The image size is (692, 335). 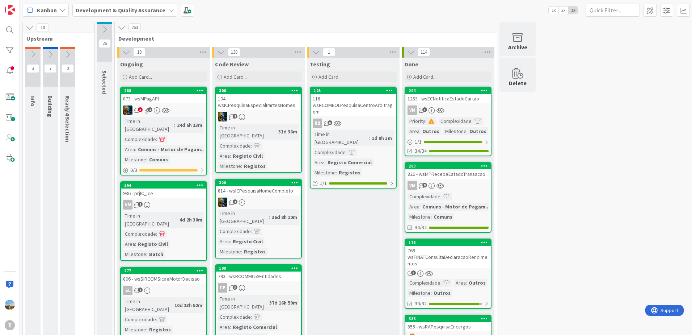 I want to click on div: 31d 36m, so click(x=288, y=131).